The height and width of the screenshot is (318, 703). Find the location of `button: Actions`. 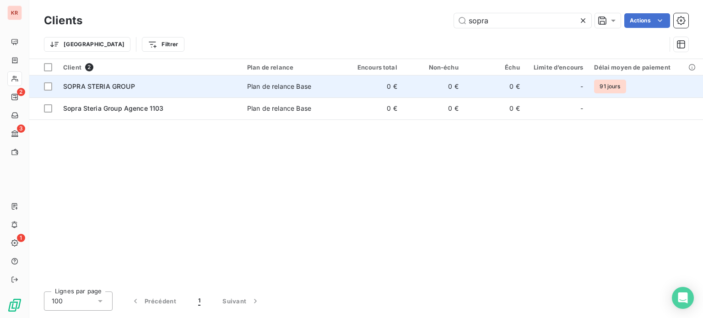

button: Actions is located at coordinates (647, 21).